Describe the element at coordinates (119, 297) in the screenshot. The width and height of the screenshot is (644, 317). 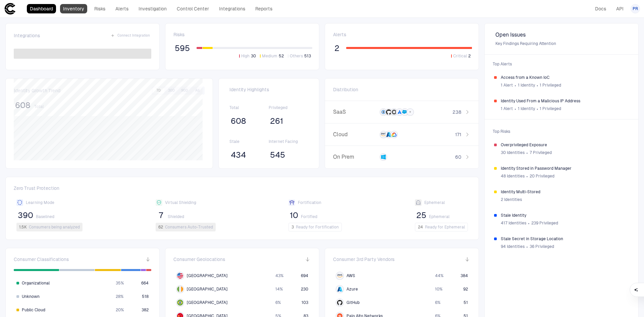
I see `span: 28 %` at that location.